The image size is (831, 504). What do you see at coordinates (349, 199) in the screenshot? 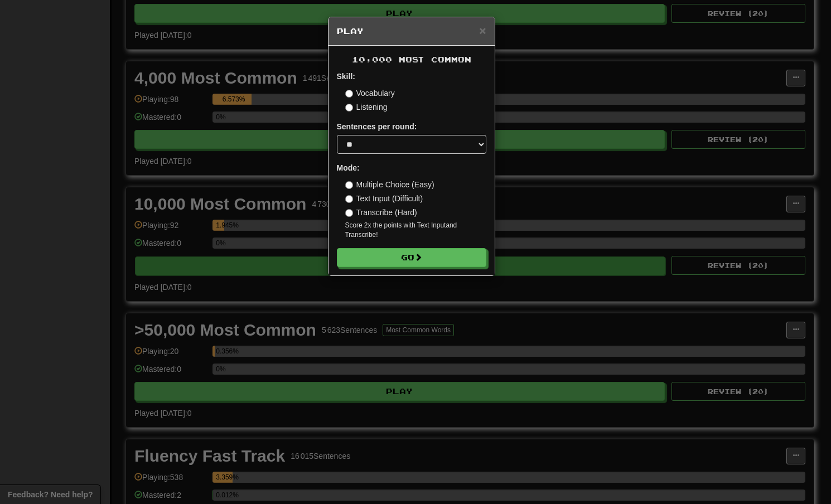
I see `input: Text Input (Difficult)` at bounding box center [349, 199].